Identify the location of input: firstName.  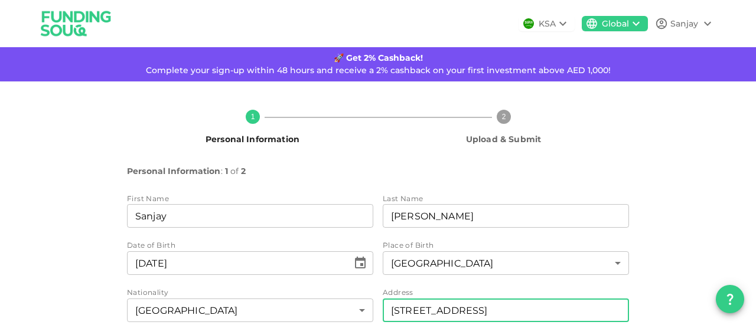
(250, 216).